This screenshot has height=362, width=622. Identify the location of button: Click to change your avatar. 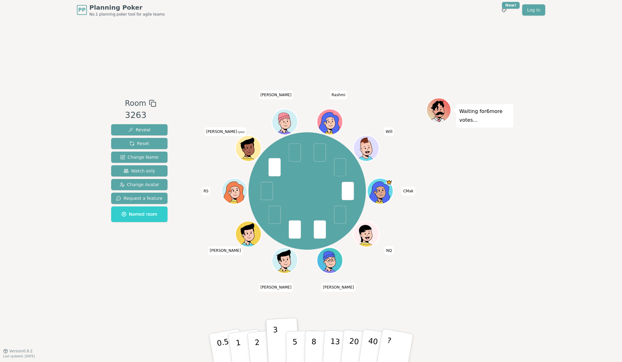
(248, 148).